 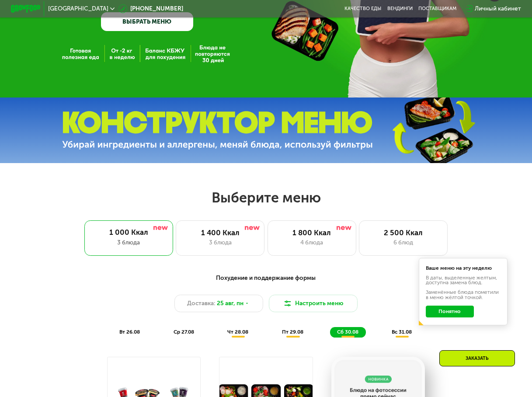 I want to click on span: пт 29.08, so click(x=293, y=332).